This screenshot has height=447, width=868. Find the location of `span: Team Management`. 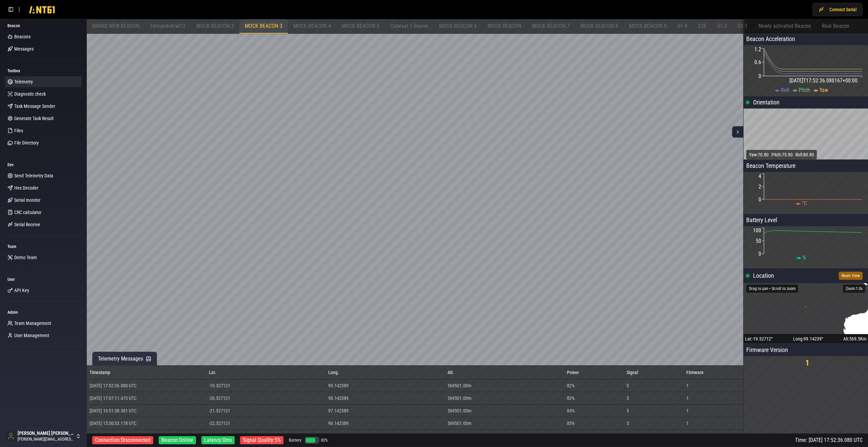

span: Team Management is located at coordinates (33, 323).